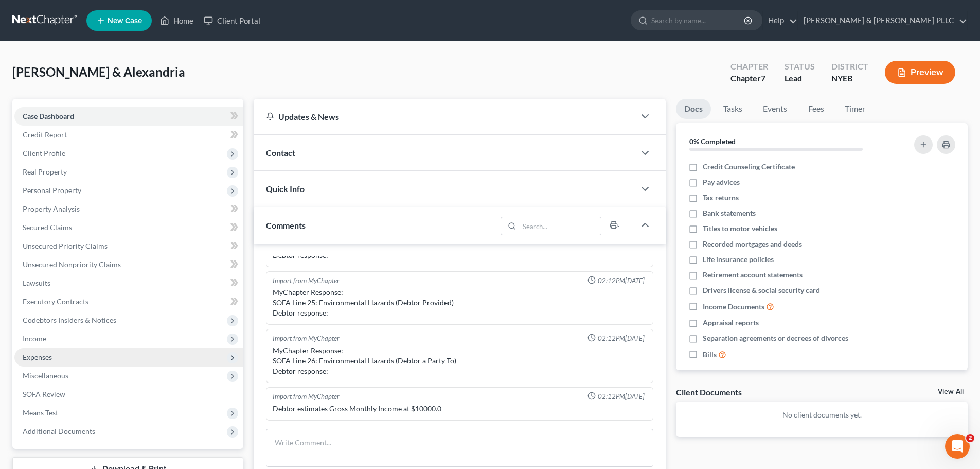 This screenshot has width=980, height=469. I want to click on button: Preview, so click(920, 72).